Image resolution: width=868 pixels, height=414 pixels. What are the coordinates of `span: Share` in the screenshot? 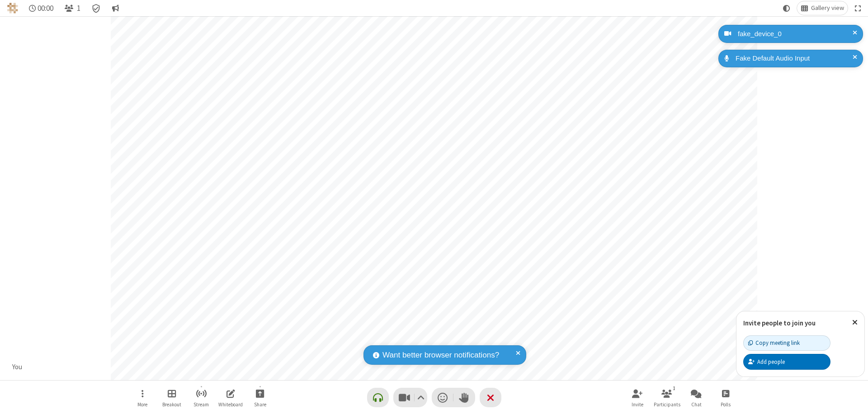 It's located at (260, 404).